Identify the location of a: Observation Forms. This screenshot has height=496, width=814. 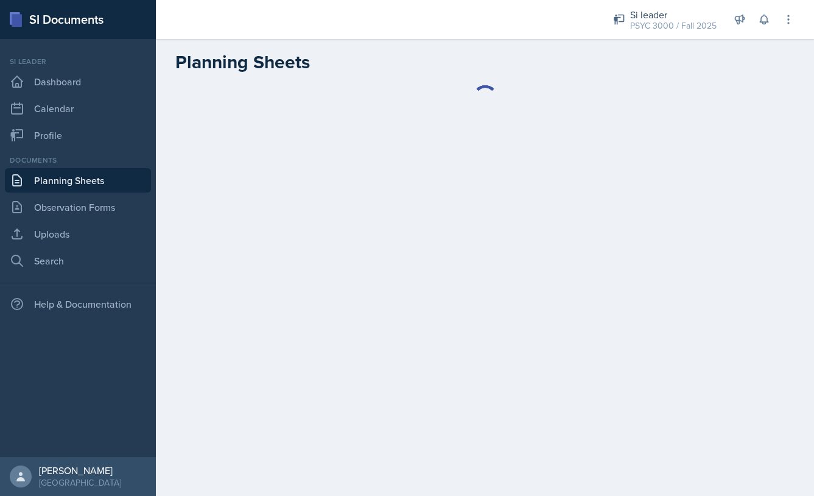
(78, 207).